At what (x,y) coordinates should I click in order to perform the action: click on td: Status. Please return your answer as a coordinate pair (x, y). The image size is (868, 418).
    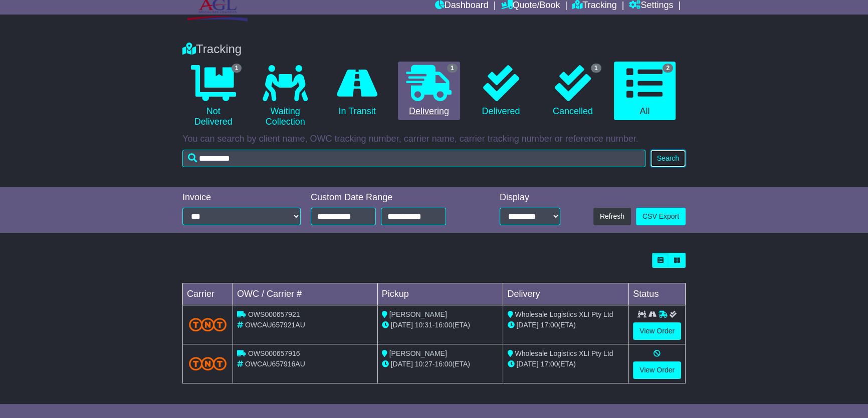
    Looking at the image, I should click on (657, 295).